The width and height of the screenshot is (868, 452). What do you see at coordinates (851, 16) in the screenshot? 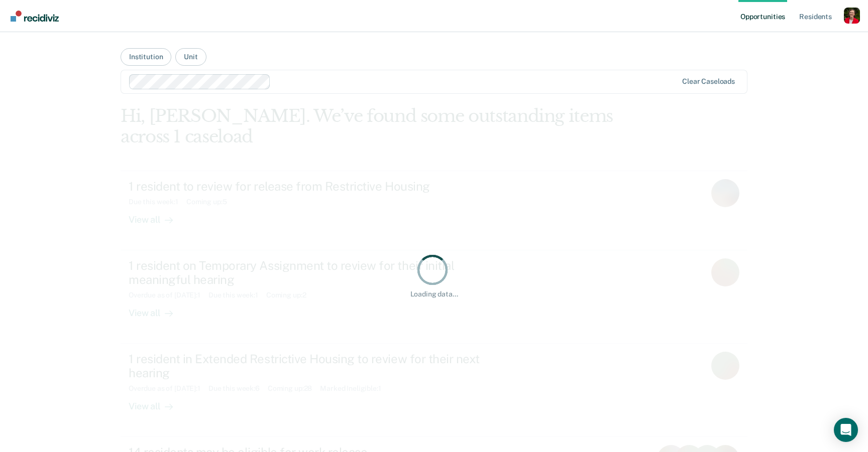
I see `button: Profile dropdown button` at bounding box center [851, 16].